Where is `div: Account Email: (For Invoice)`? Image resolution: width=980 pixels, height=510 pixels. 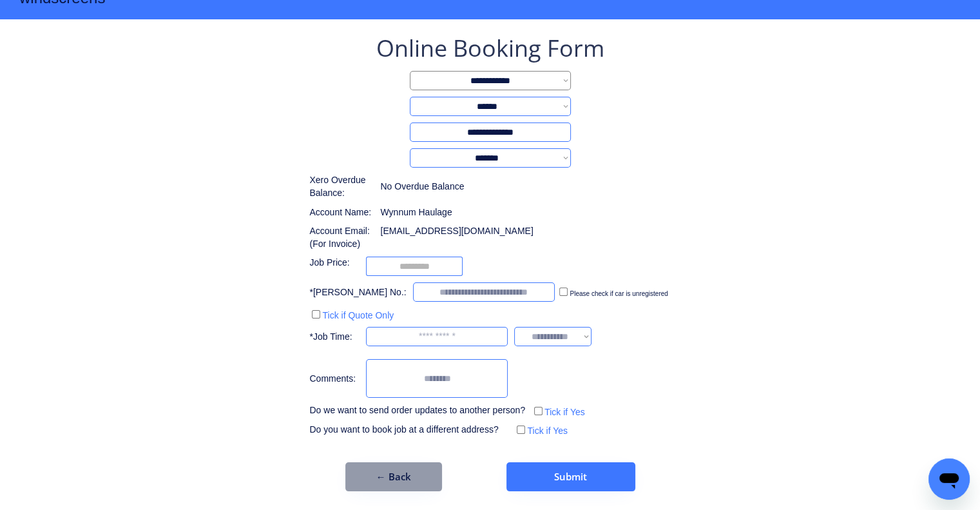
div: Account Email: (For Invoice) is located at coordinates (341, 237).